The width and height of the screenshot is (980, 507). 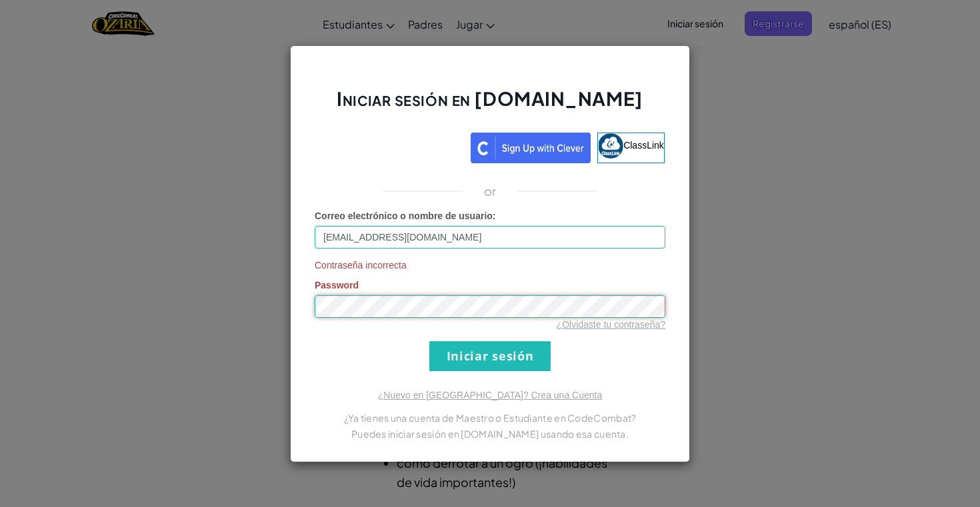 I want to click on input: Iniciar sesión, so click(x=490, y=356).